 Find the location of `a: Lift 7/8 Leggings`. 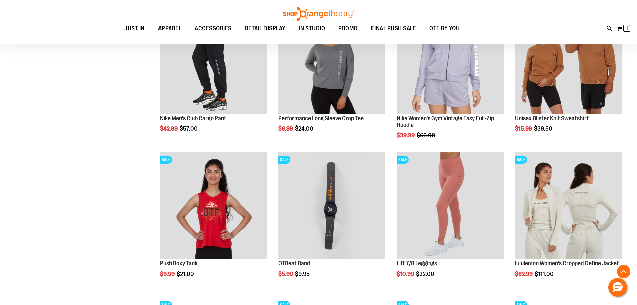

a: Lift 7/8 Leggings is located at coordinates (417, 263).